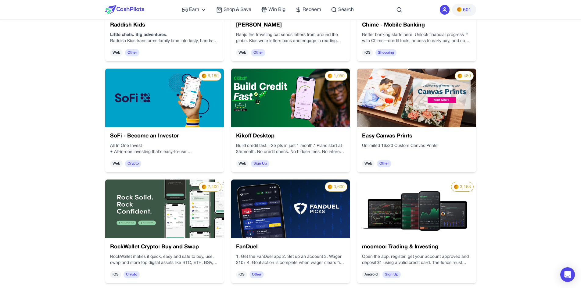  What do you see at coordinates (312, 10) in the screenshot?
I see `span: Redeem` at bounding box center [312, 10].